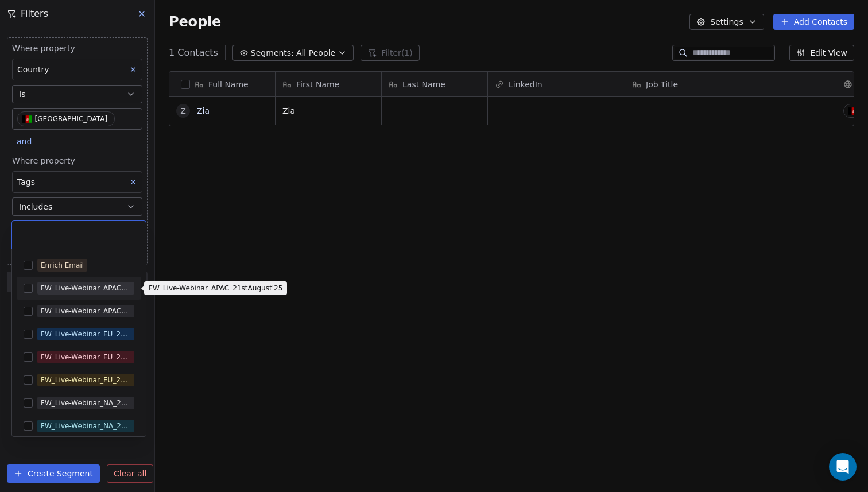 The width and height of the screenshot is (868, 492). What do you see at coordinates (86, 311) in the screenshot?
I see `div: FW_Live-Webinar_APAC_21stAugust'25 - Batch 2` at bounding box center [86, 311].